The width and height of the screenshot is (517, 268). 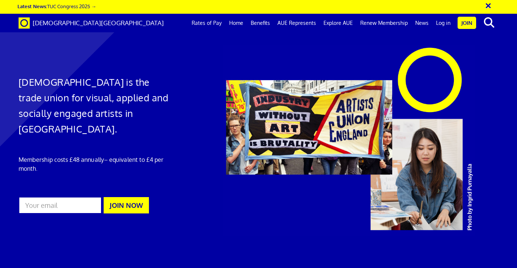 What do you see at coordinates (57, 6) in the screenshot?
I see `a: Latest News:TUC Congress 2025 →` at bounding box center [57, 6].